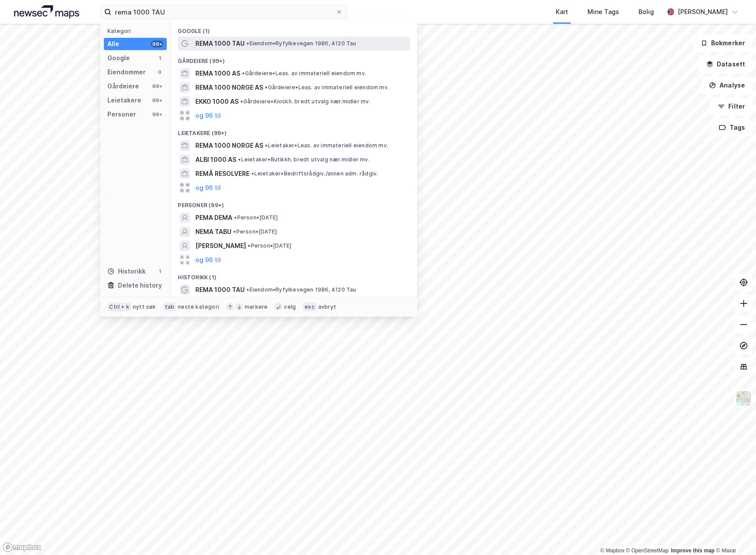 The image size is (756, 555). What do you see at coordinates (289, 307) in the screenshot?
I see `div: velg` at bounding box center [289, 307].